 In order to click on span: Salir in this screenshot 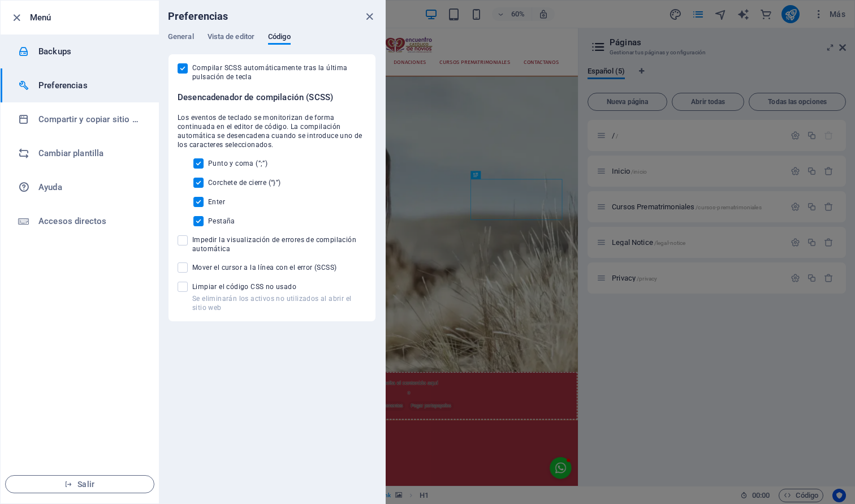, I will do `click(80, 484)`.